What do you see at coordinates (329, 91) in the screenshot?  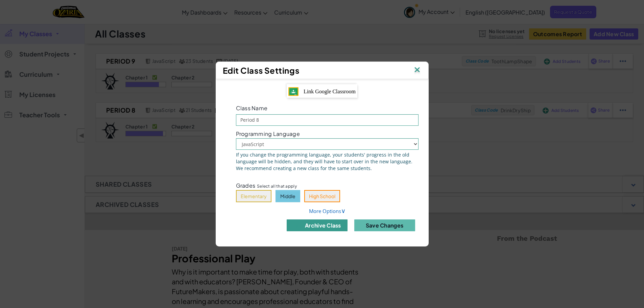 I see `span: Link Google Classroom` at bounding box center [329, 91].